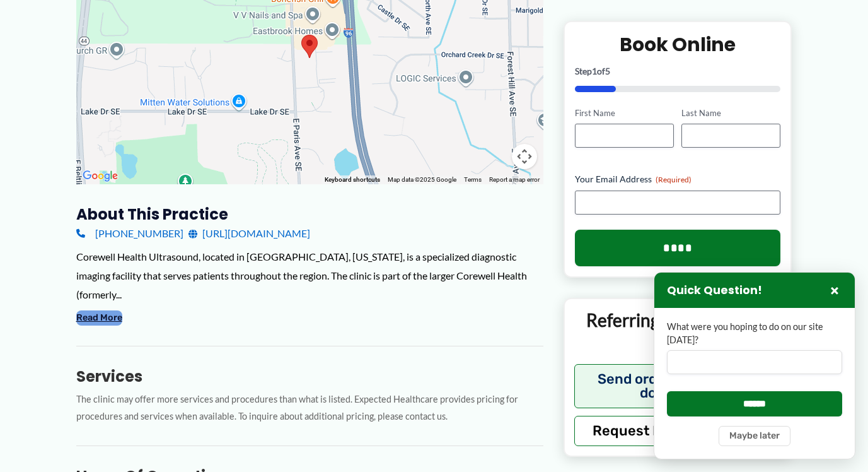 The image size is (868, 472). Describe the element at coordinates (422, 179) in the screenshot. I see `span: Map data ©2025 Google` at that location.